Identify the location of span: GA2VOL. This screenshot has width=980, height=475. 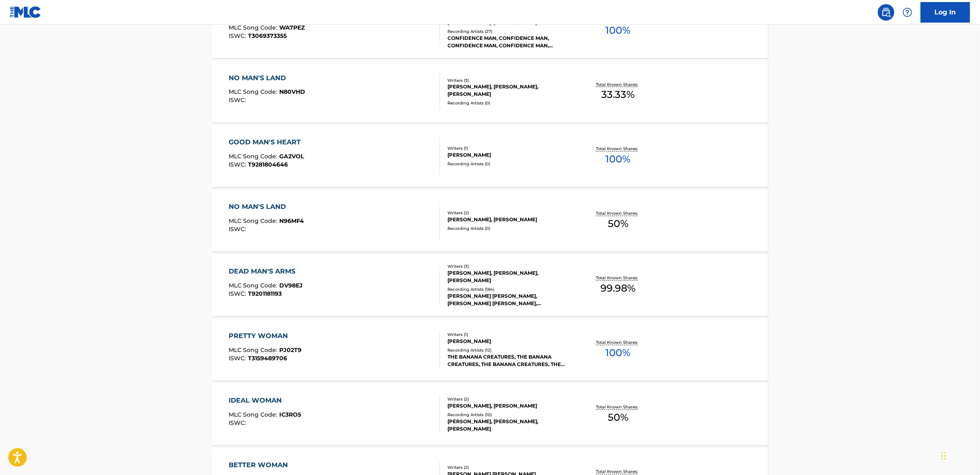
(291, 157).